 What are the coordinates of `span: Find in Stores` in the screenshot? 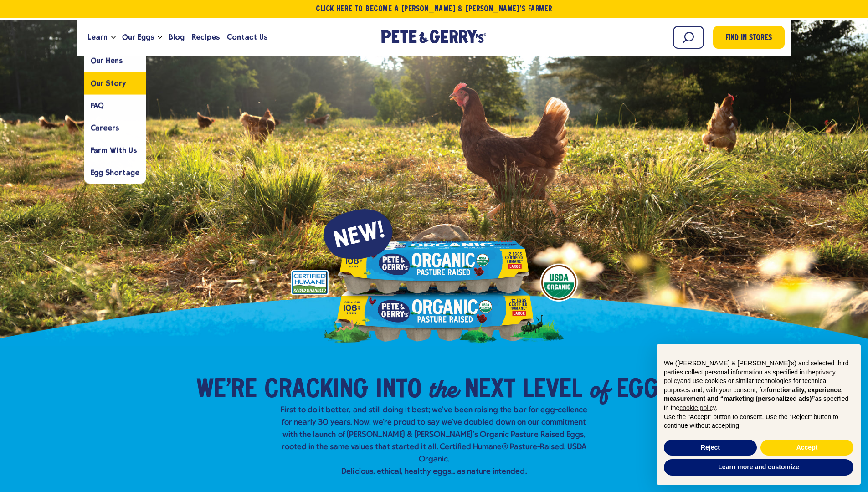 It's located at (749, 39).